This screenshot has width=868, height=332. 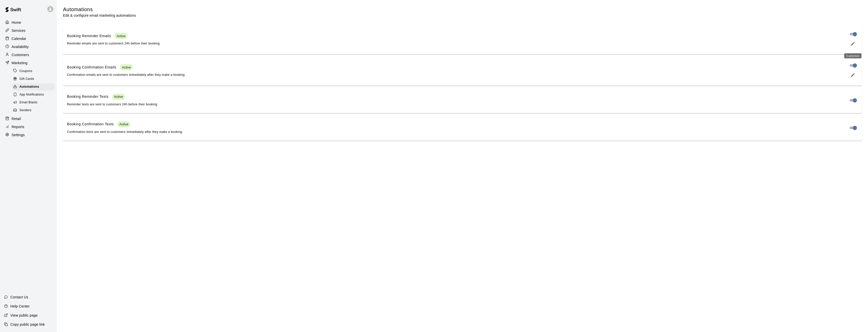 I want to click on a: Gift Cards, so click(x=35, y=79).